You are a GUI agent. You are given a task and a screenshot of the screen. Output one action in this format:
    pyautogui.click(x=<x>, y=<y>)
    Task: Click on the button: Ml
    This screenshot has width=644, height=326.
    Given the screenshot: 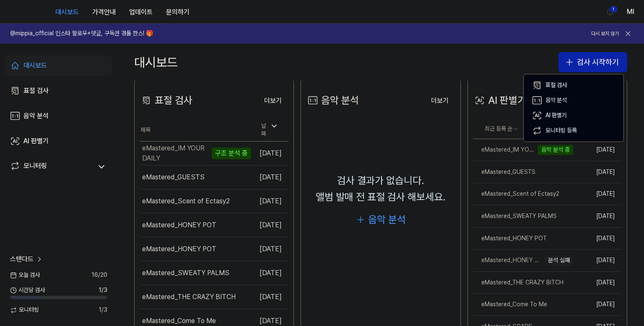 What is the action you would take?
    pyautogui.click(x=630, y=12)
    